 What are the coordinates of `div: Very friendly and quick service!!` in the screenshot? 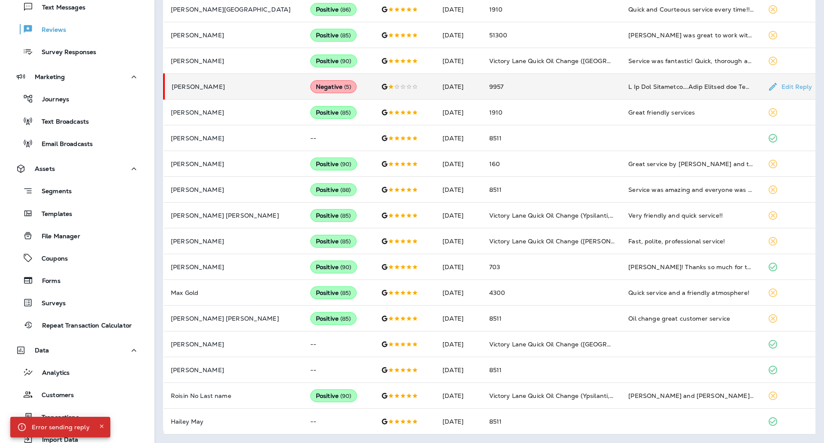 It's located at (691, 215).